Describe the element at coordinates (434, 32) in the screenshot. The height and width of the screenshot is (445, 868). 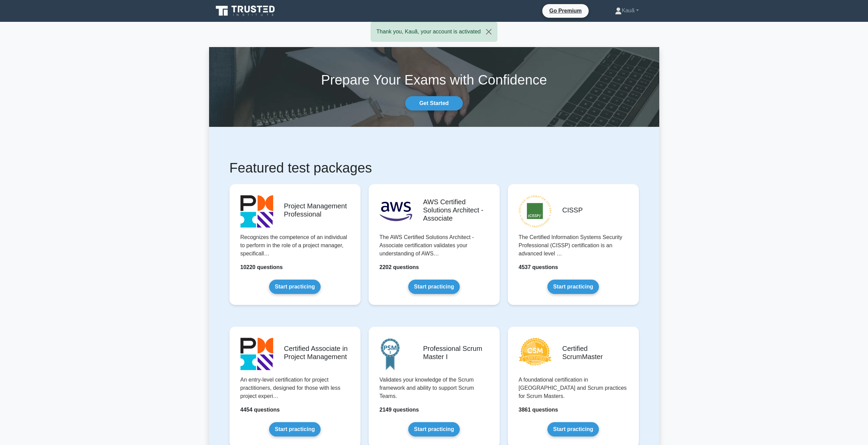
I see `div: Thank you, Kauã, your account is activated` at that location.